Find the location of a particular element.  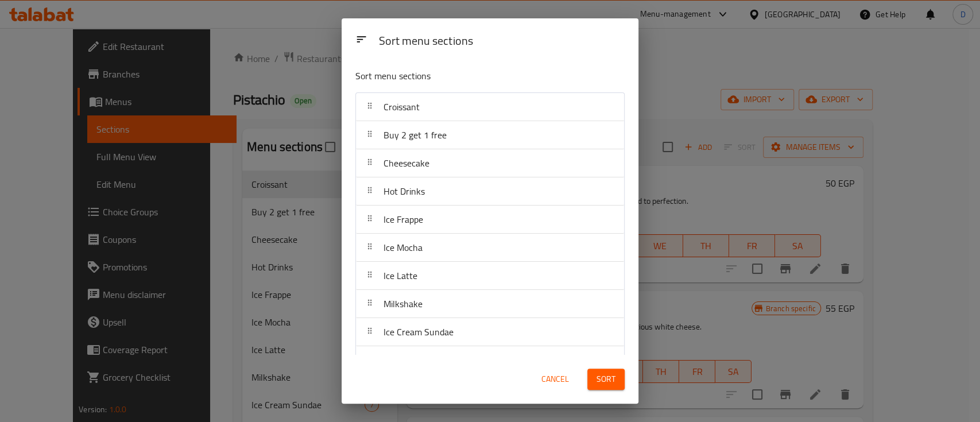

div: Buy 2 get 1 free is located at coordinates (490, 135).